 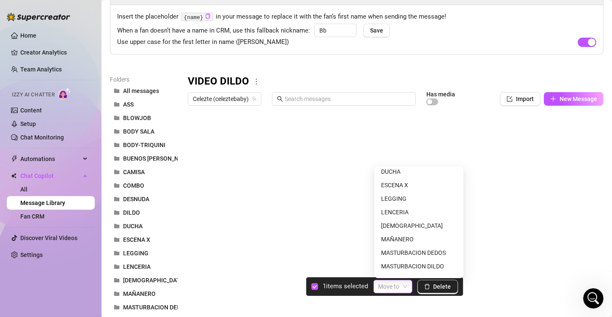 I want to click on input: Search messages, so click(x=348, y=99).